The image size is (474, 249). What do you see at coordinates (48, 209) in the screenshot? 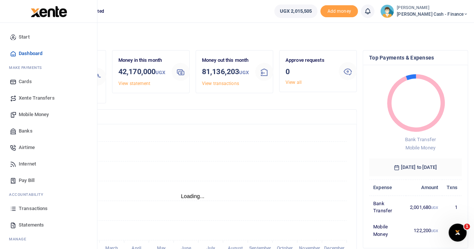
I see `a: Transactions` at bounding box center [48, 209].